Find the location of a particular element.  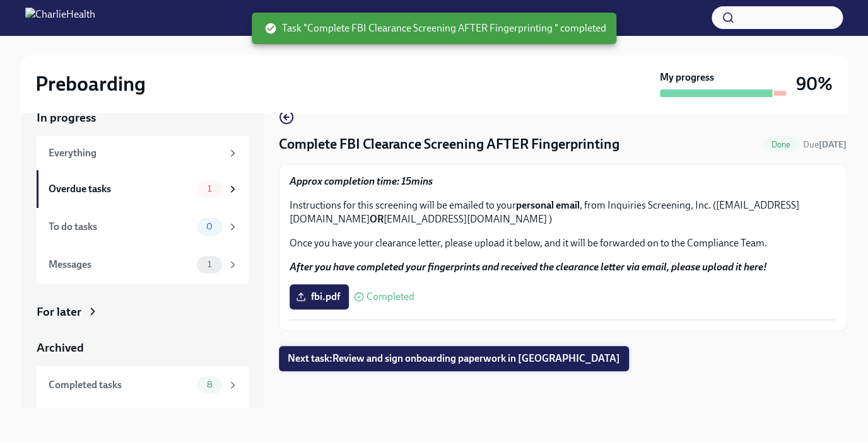

div: Everything is located at coordinates (135, 153).